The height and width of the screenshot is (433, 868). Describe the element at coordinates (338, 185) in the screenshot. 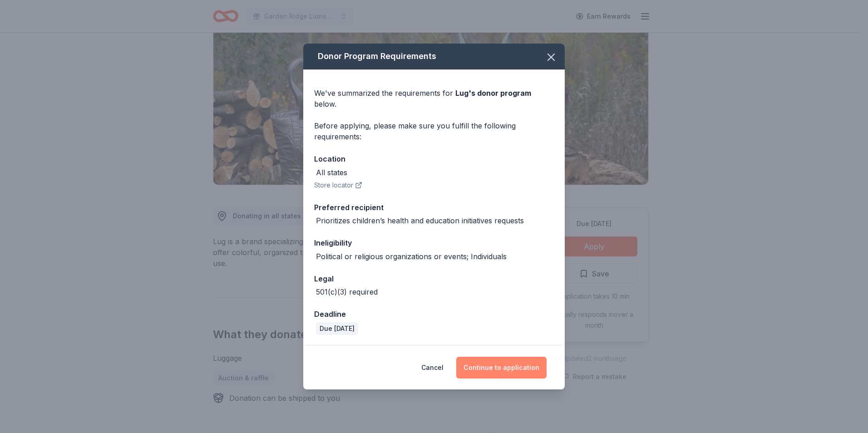

I see `button: Store locator` at that location.